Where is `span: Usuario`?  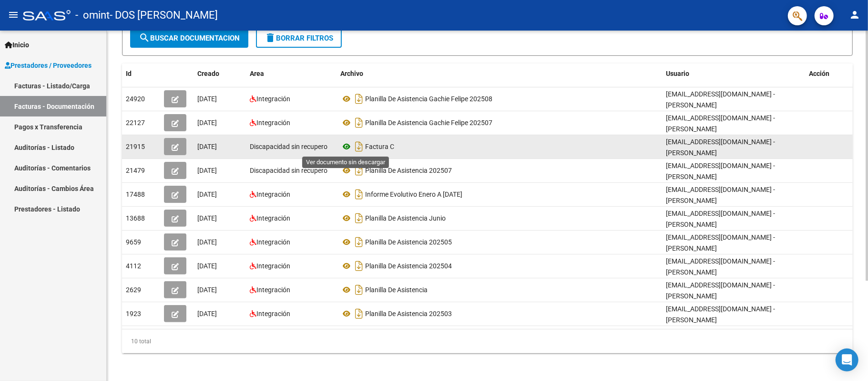
span: Usuario is located at coordinates (677, 73).